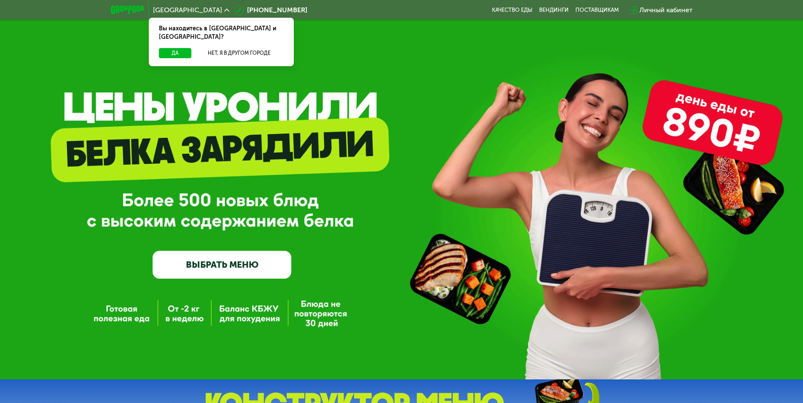 The image size is (803, 403). Describe the element at coordinates (512, 10) in the screenshot. I see `a: Качество еды` at that location.